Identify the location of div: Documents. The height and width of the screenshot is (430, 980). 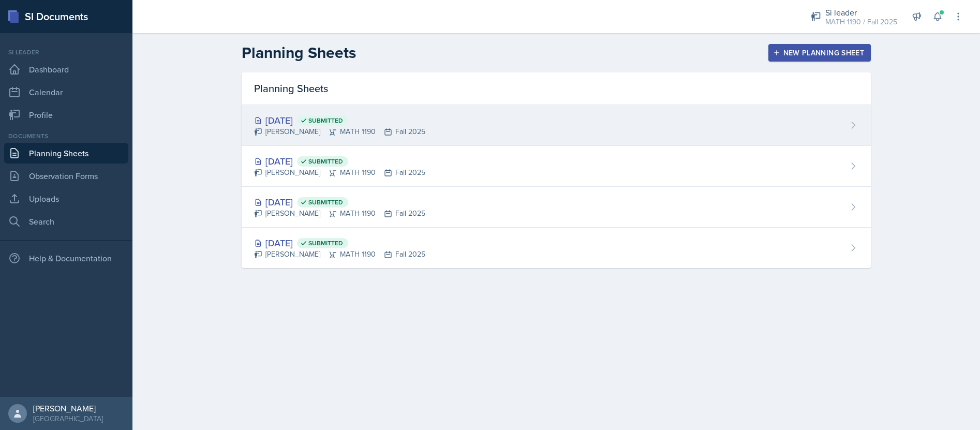
(66, 136).